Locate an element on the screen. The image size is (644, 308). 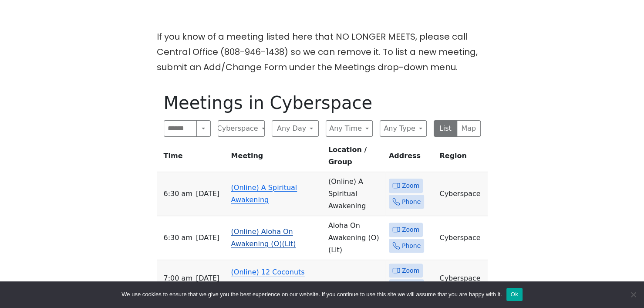
span: 7:00 AM is located at coordinates (178, 278).